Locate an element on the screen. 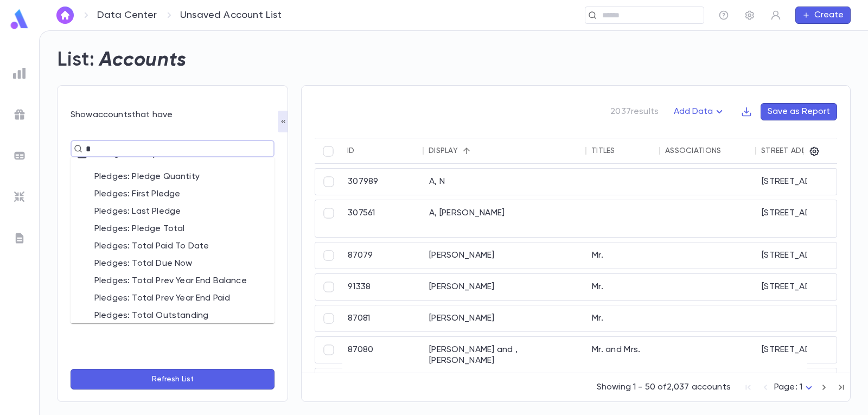 This screenshot has width=868, height=415. button: Save as Report is located at coordinates (799, 112).